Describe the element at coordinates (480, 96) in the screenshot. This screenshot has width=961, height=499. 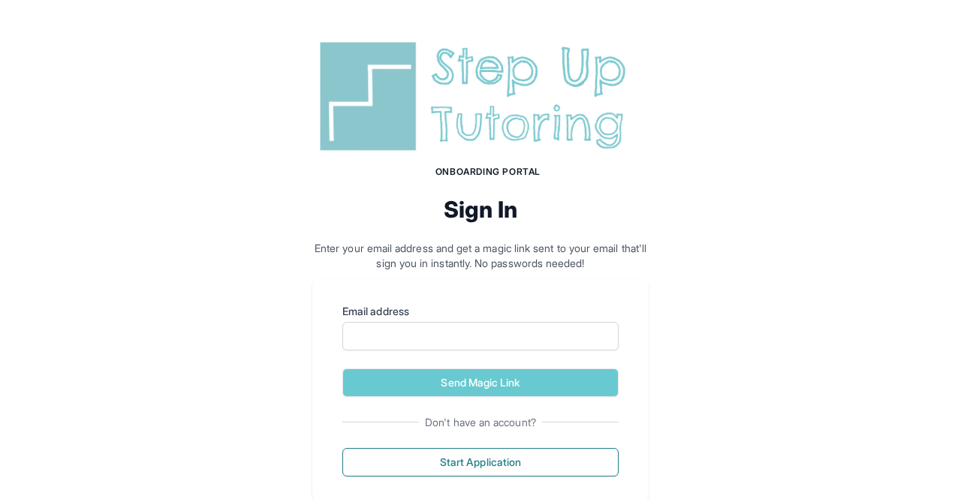
I see `img: Step Up Tutoring horizontal logo` at that location.